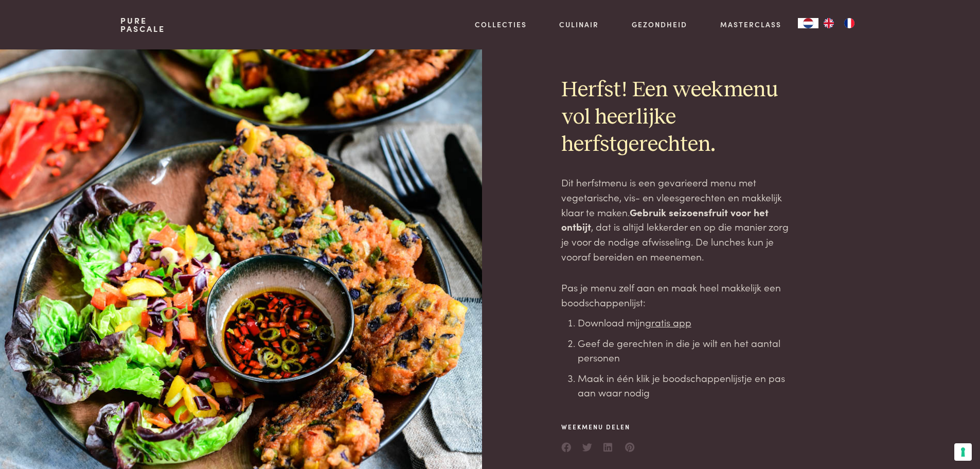  I want to click on strong: Gebruik seizoensfruit voor het ontbijt, so click(664, 219).